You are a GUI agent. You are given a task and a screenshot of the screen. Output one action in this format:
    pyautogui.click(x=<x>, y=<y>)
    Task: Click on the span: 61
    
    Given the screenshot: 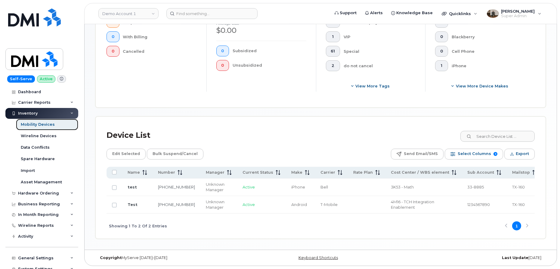 What is the action you would take?
    pyautogui.click(x=333, y=51)
    